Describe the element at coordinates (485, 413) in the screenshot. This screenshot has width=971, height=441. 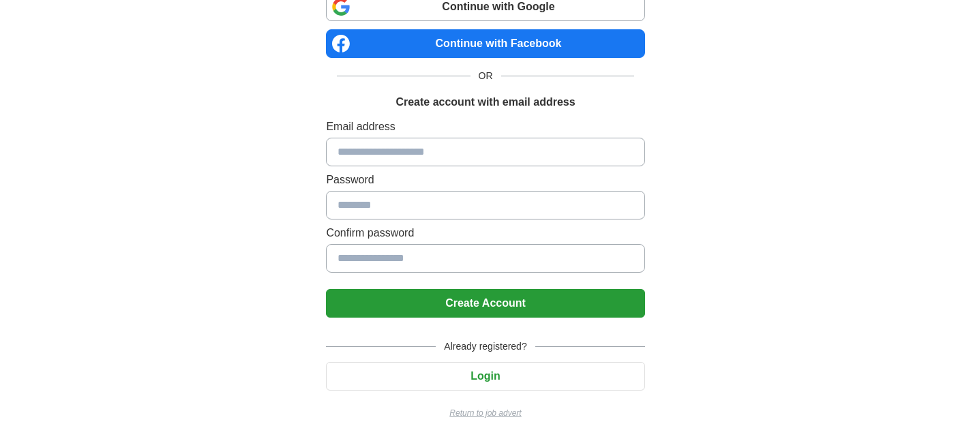
I see `p: Return to job advert` at that location.